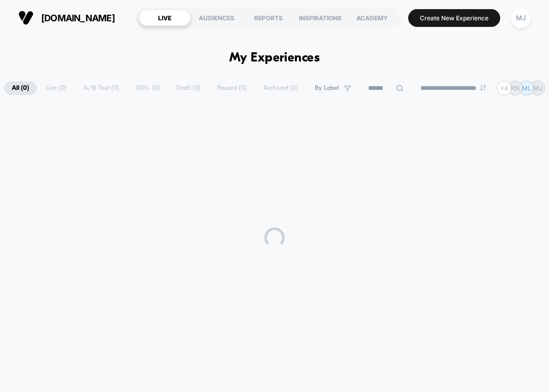 The width and height of the screenshot is (549, 392). Describe the element at coordinates (521, 18) in the screenshot. I see `div: MJ` at that location.